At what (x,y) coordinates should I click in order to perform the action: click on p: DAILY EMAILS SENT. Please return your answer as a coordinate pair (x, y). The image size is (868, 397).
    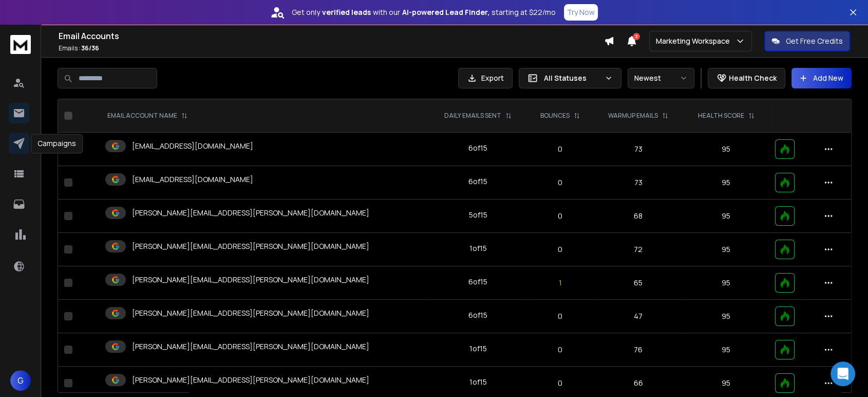
    Looking at the image, I should click on (473, 116).